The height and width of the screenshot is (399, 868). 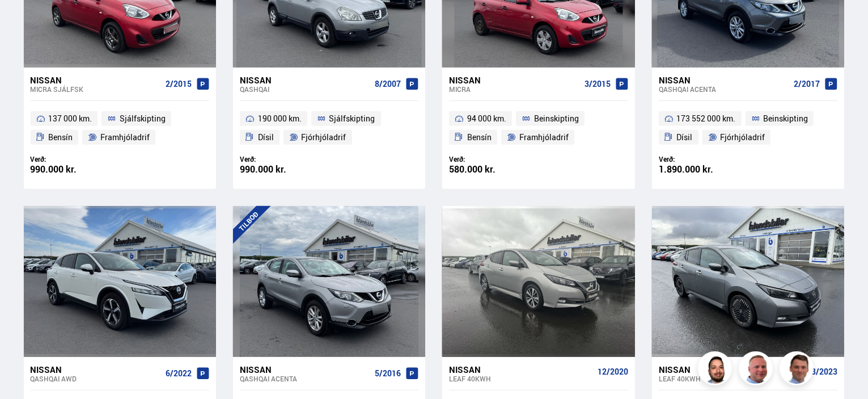 What do you see at coordinates (494, 169) in the screenshot?
I see `div: 580.000 kr.` at bounding box center [494, 169].